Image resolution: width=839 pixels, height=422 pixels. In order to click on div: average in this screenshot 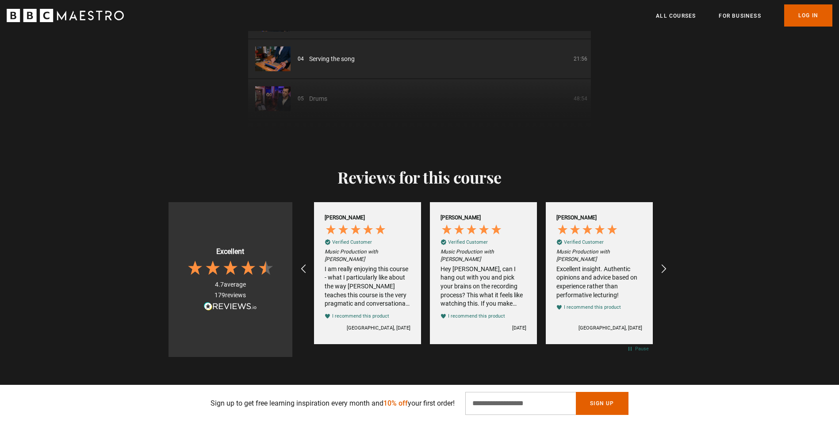, I will do `click(230, 285)`.